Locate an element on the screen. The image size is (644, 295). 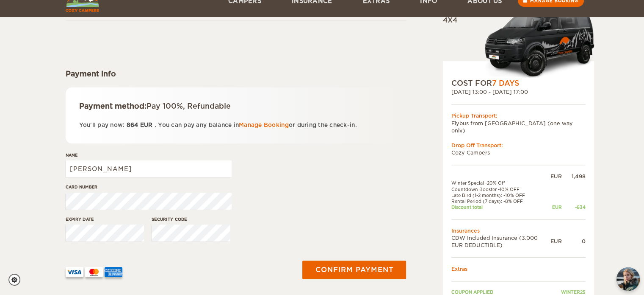
div: Payment method: is located at coordinates (236, 106).